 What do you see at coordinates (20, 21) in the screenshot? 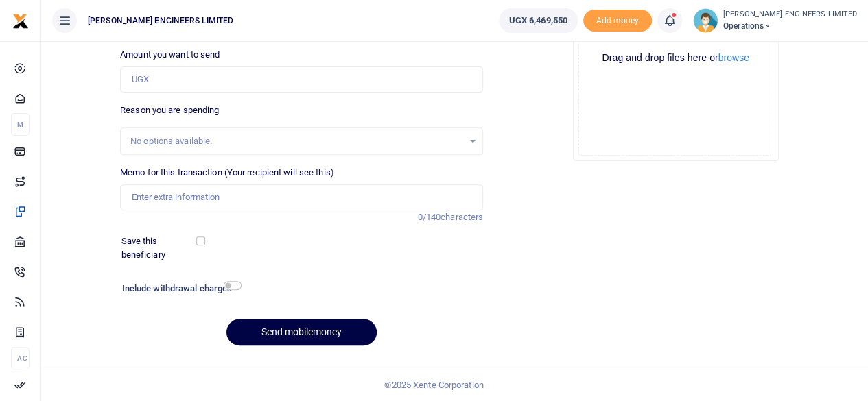
I see `img: logo-small` at bounding box center [20, 21].